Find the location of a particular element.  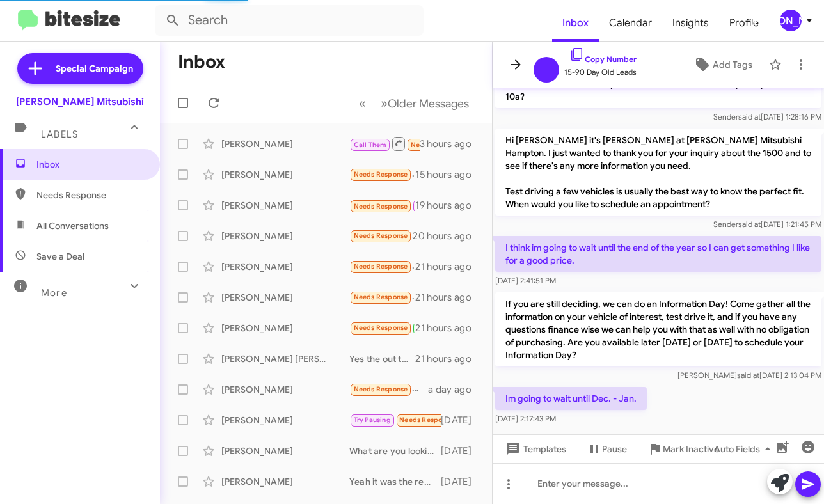

span: Save a Deal is located at coordinates (60, 257).